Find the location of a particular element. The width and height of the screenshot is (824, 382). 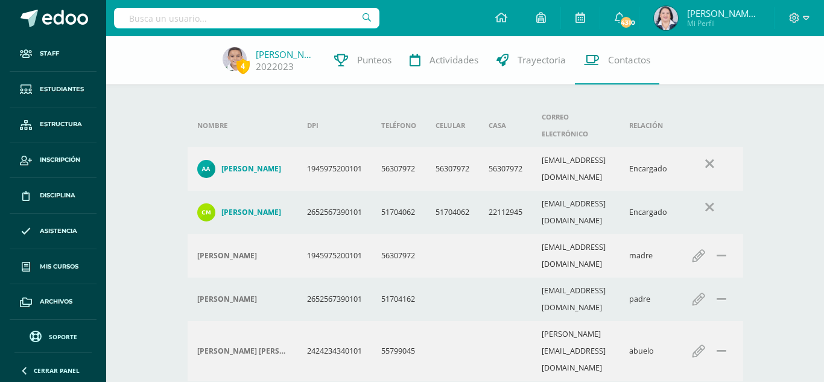

span: Mi Perfil is located at coordinates (724, 23).